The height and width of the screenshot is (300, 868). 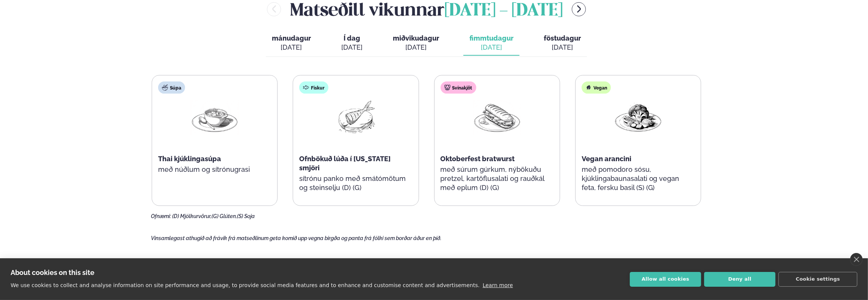 What do you see at coordinates (665, 279) in the screenshot?
I see `button: Allow all cookies` at bounding box center [665, 279].